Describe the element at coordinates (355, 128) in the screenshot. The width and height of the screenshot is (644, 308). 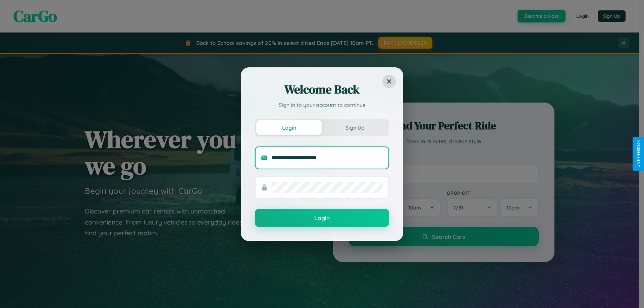
I see `button: Sign Up` at that location.